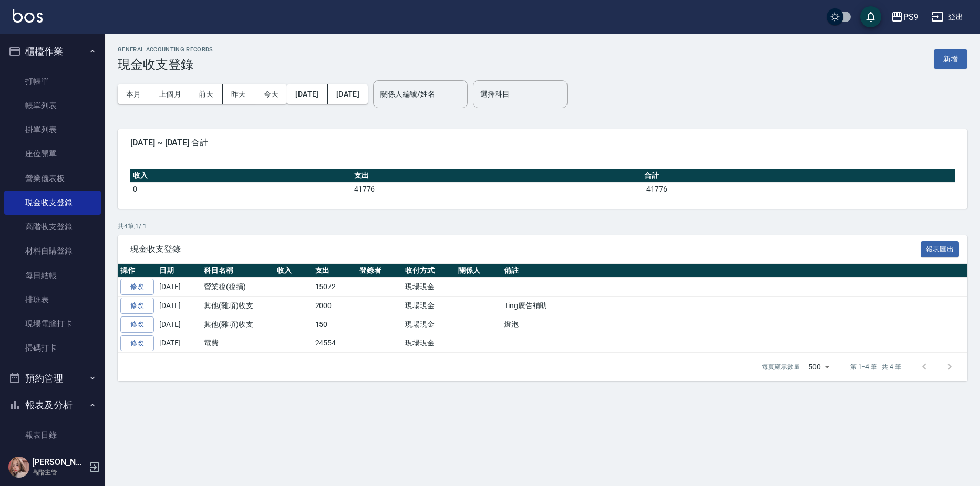 The width and height of the screenshot is (980, 486). Describe the element at coordinates (876, 367) in the screenshot. I see `p: 第 1–4 筆 共 4 筆` at that location.